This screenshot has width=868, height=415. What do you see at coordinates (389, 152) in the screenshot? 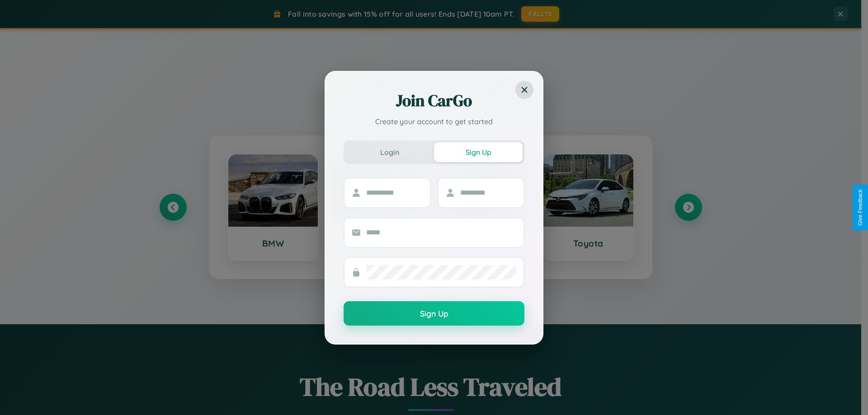
I see `button: Login` at bounding box center [389, 152].